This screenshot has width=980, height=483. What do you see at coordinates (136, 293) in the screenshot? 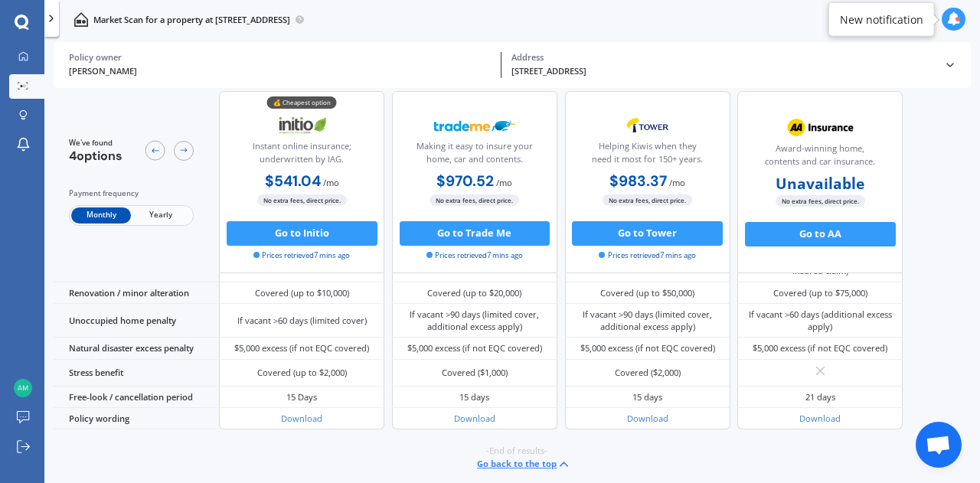
I see `div: Renovation / minor alteration` at bounding box center [136, 293].